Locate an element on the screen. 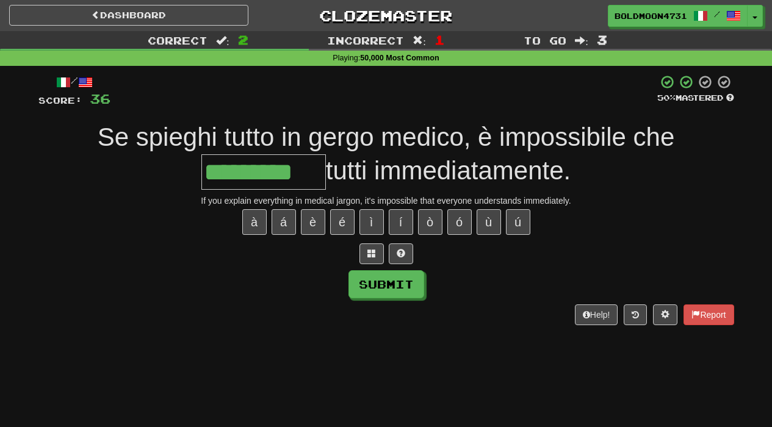  button: Single letter hint - you only get 1 per sentence and score half the points! alt+h is located at coordinates (401, 254).